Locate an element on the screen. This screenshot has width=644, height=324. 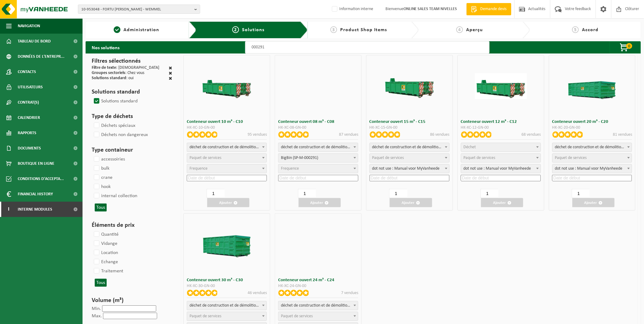
h3: Volume (m³) is located at coordinates (132, 300).